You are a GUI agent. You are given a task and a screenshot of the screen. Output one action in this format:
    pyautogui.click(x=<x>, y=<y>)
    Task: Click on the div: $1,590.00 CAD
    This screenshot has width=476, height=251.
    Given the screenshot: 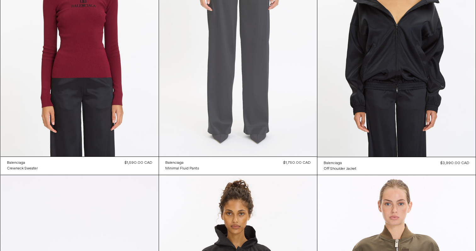 What is the action you would take?
    pyautogui.click(x=139, y=163)
    